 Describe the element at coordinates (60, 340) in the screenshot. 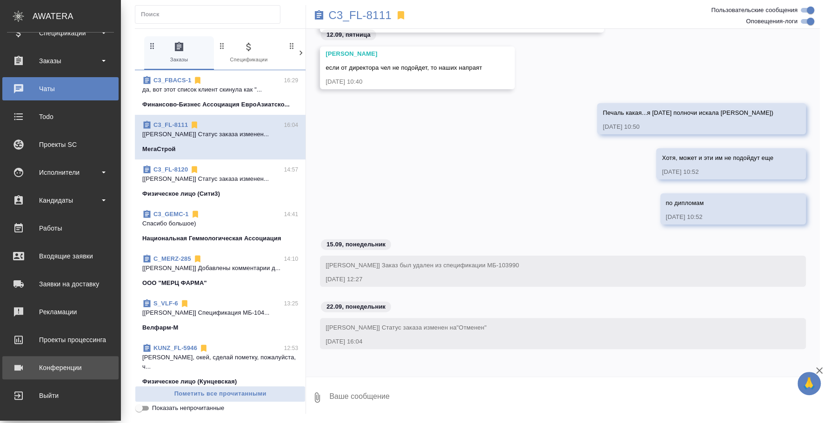

I see `a: Проекты процессинга` at that location.